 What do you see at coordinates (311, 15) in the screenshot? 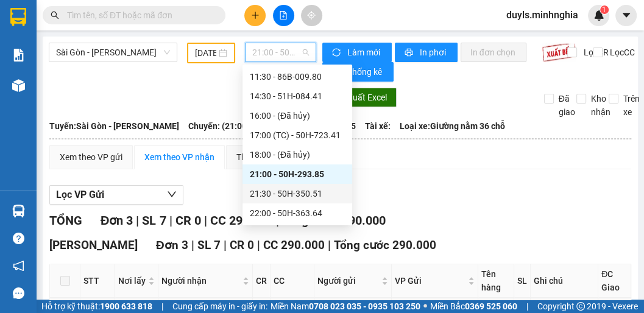
I see `span: aim` at bounding box center [311, 15].